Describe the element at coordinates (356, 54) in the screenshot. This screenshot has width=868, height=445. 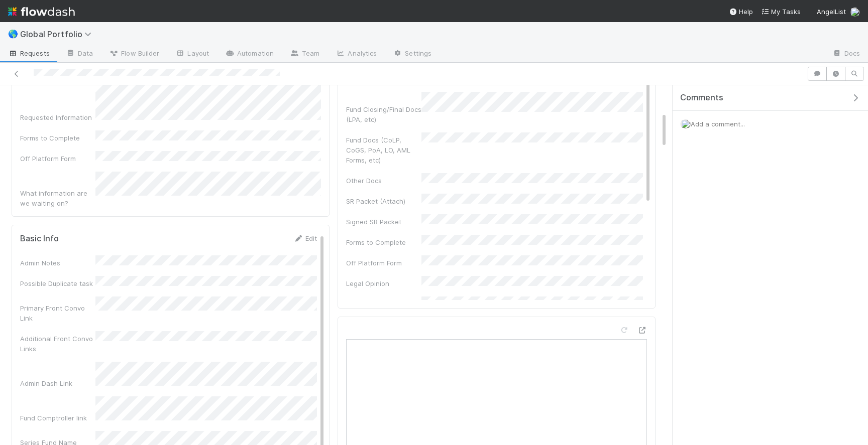
I see `a: Analytics` at that location.